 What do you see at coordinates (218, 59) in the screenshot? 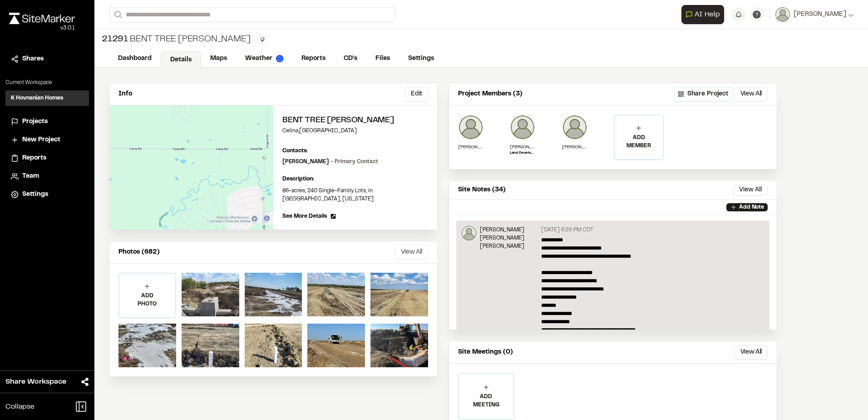
I see `a: Maps` at bounding box center [218, 59].